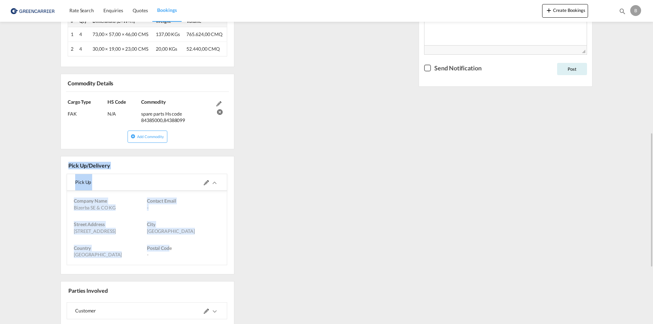  What do you see at coordinates (162, 201) in the screenshot?
I see `span: Contact Email` at bounding box center [162, 201].